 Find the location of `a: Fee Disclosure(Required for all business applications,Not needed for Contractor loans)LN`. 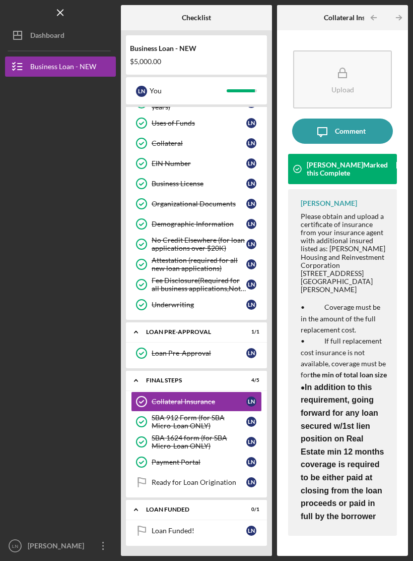

a: Fee Disclosure(Required for all business applications,Not needed for Contractor loans)LN is located at coordinates (197, 284).